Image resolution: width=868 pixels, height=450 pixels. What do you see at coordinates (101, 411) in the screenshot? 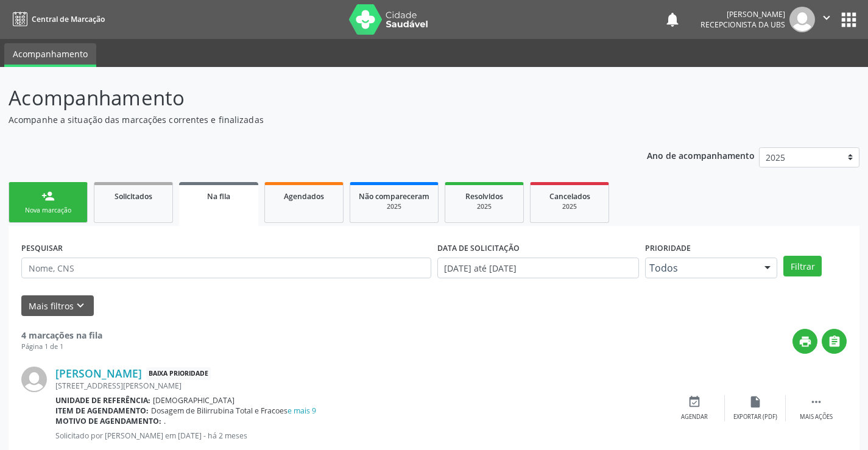
I see `b: Item de agendamento:` at bounding box center [101, 411].